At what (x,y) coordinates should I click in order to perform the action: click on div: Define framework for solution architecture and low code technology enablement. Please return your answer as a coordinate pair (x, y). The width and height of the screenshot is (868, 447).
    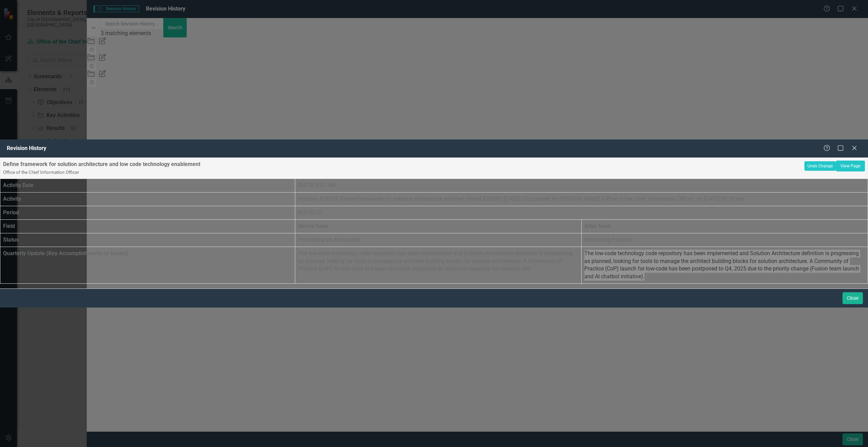
    Looking at the image, I should click on (403, 169).